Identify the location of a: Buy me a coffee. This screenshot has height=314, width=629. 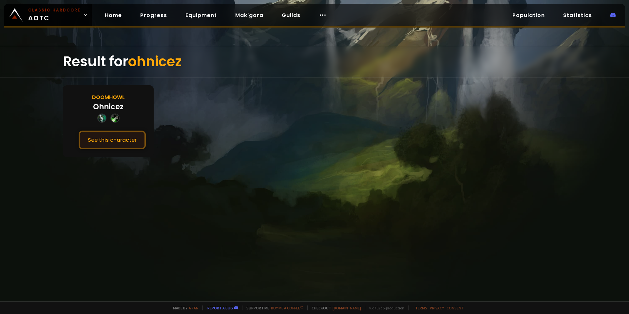
(287, 307).